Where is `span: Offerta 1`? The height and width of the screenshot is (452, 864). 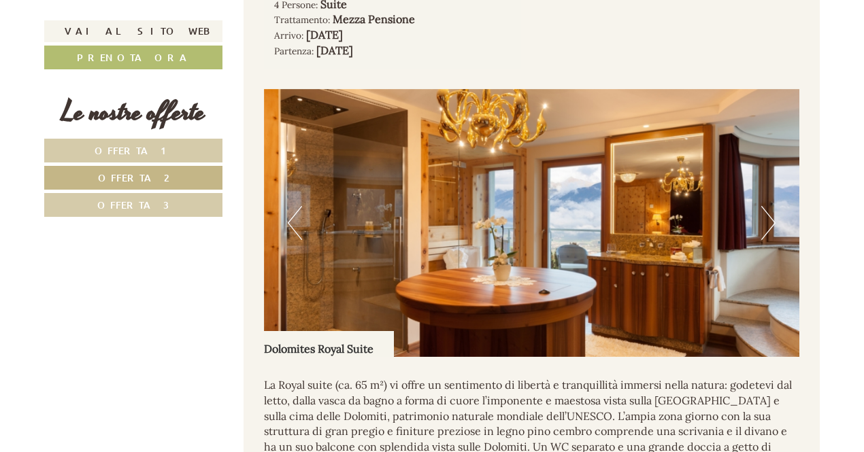 span: Offerta 1 is located at coordinates (133, 150).